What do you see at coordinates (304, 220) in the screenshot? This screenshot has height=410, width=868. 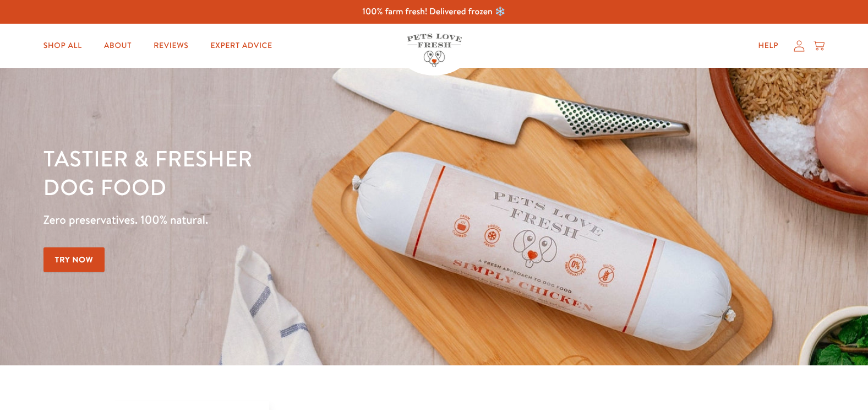 I see `p: Zero preservatives. 100% natural.` at bounding box center [304, 220].